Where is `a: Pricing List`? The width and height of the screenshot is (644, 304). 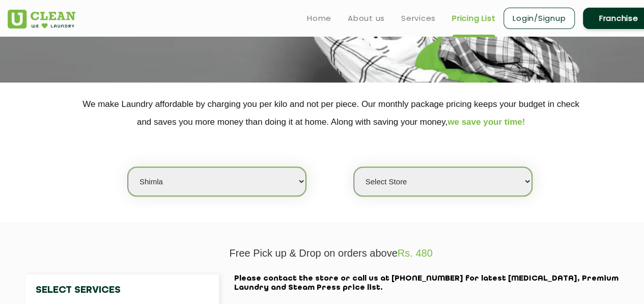
a: Pricing List is located at coordinates (473, 18).